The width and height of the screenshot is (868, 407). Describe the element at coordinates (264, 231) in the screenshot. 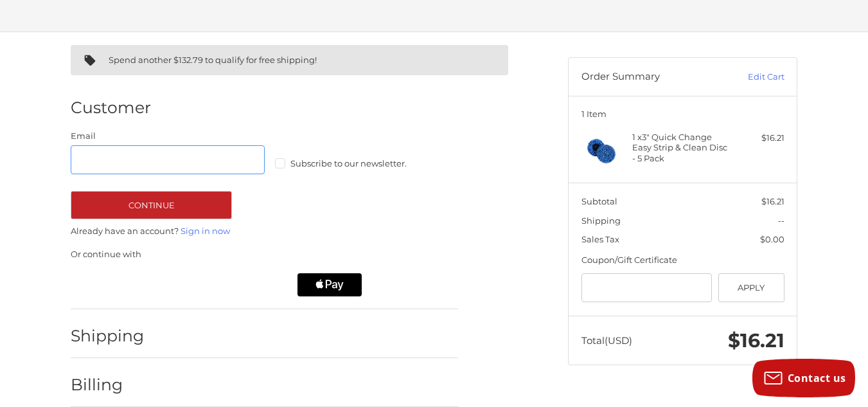

I see `p: Already have an account?` at that location.